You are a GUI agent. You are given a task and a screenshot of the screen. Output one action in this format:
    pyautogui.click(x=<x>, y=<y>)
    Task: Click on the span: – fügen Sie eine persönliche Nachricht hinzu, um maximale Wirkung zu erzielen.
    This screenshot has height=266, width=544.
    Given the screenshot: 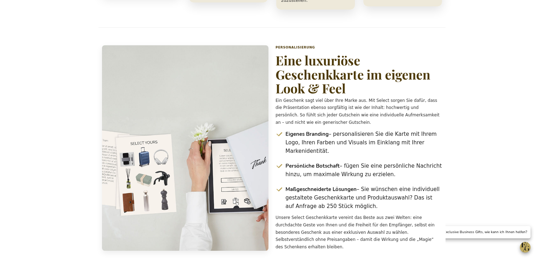 What is the action you would take?
    pyautogui.click(x=364, y=170)
    